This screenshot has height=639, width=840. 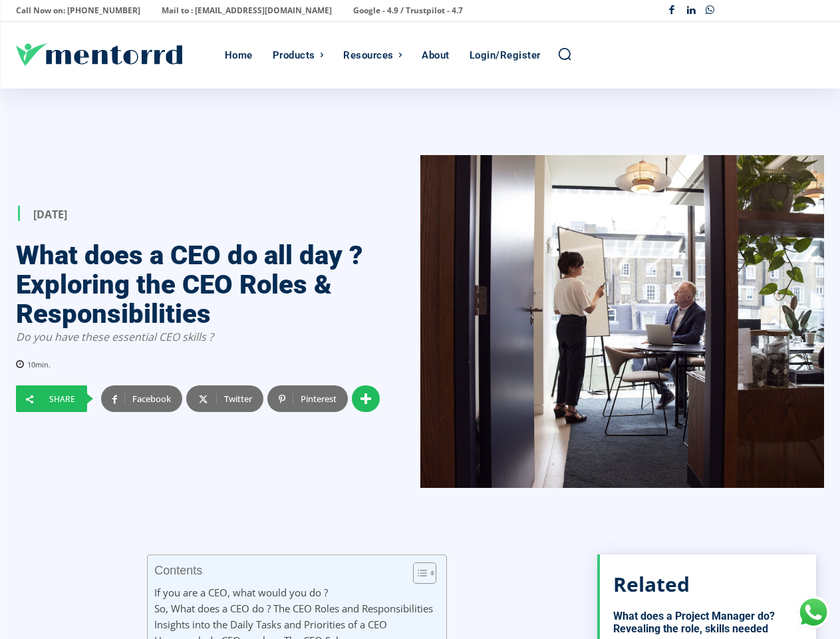 I want to click on a: Logo, so click(x=117, y=55).